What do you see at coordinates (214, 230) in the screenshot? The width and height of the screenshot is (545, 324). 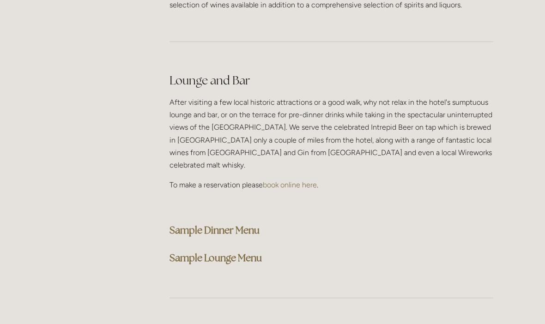 I see `a: Sample Dinner Menu` at bounding box center [214, 230].